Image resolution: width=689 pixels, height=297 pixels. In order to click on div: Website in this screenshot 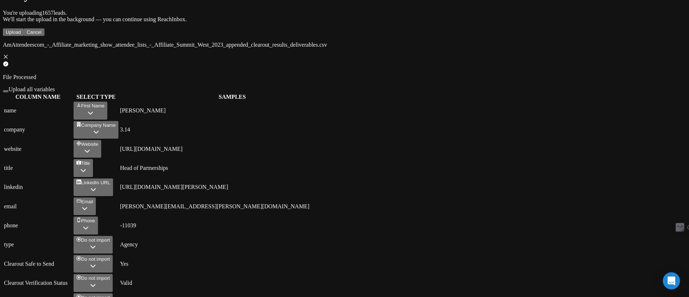, I will do `click(87, 144)`.